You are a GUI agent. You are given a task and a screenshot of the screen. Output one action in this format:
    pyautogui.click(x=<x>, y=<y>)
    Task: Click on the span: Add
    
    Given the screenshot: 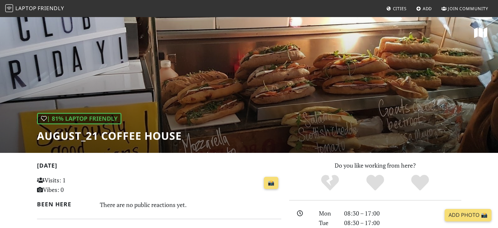 What is the action you would take?
    pyautogui.click(x=428, y=9)
    